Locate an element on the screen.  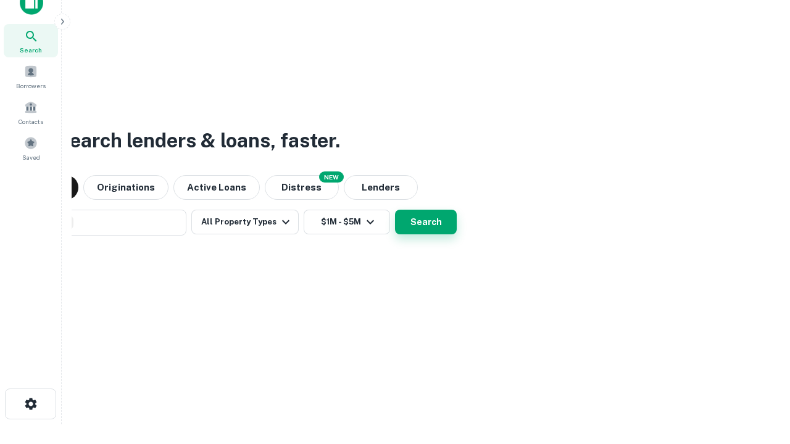
button: Search is located at coordinates (426, 222).